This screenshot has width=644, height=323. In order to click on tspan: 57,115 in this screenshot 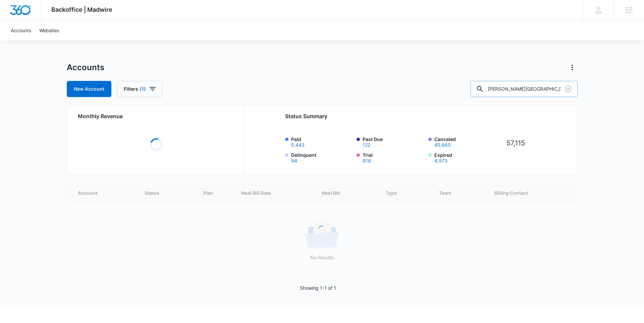, I will do `click(516, 143)`.